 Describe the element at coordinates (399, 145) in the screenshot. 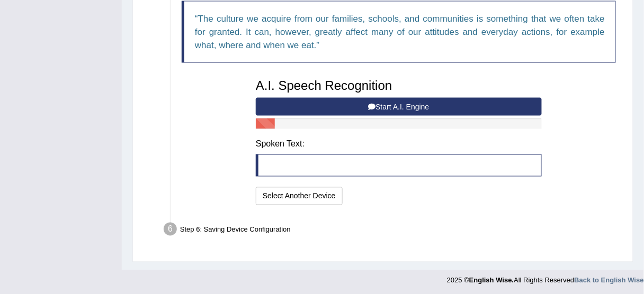

I see `h4: Spoken Text:` at that location.